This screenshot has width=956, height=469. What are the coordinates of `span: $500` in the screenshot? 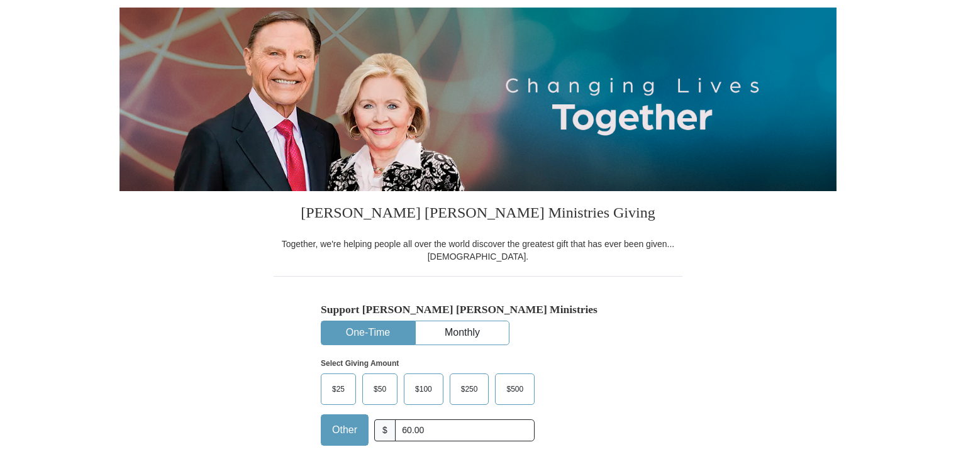 It's located at (514, 389).